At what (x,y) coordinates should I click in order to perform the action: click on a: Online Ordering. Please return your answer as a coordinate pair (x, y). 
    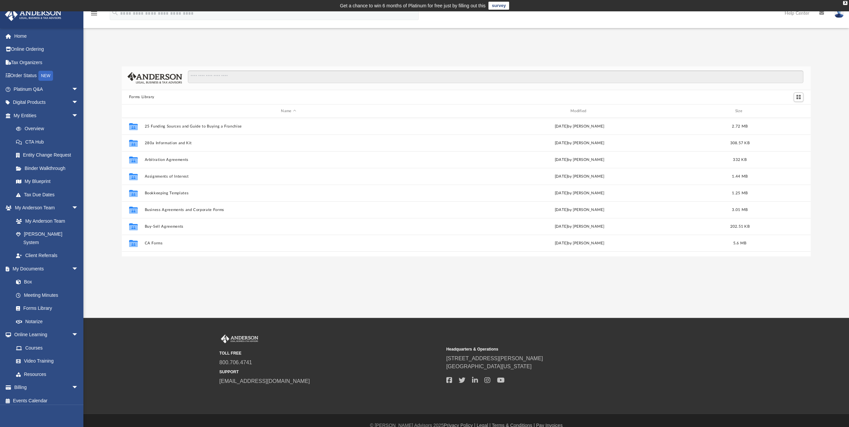
    Looking at the image, I should click on (46, 49).